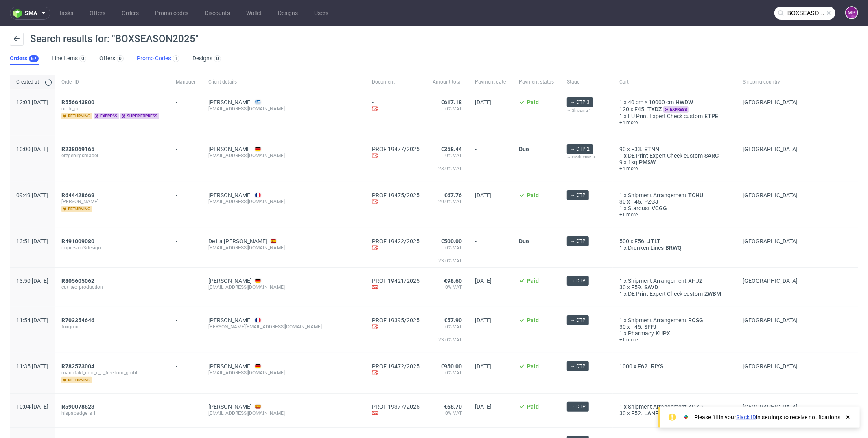 The image size is (868, 438). What do you see at coordinates (657, 366) in the screenshot?
I see `span: FJYS` at bounding box center [657, 366].